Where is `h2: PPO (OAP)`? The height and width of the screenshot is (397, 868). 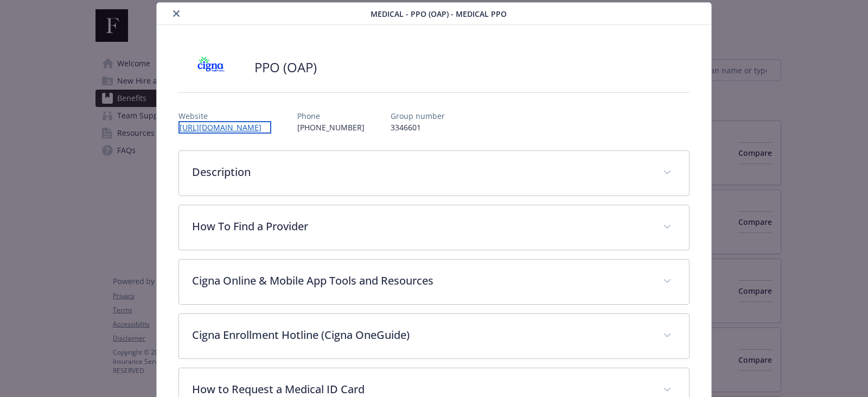
h2: PPO (OAP) is located at coordinates (285, 68).